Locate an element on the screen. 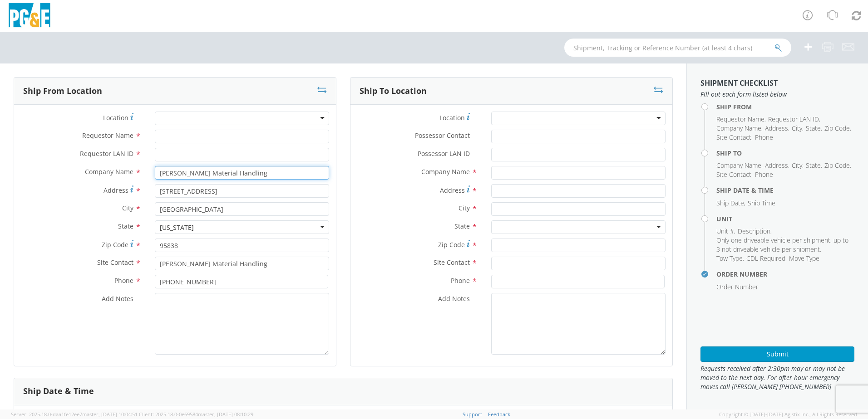 The height and width of the screenshot is (419, 868). span: Ship Date is located at coordinates (730, 202).